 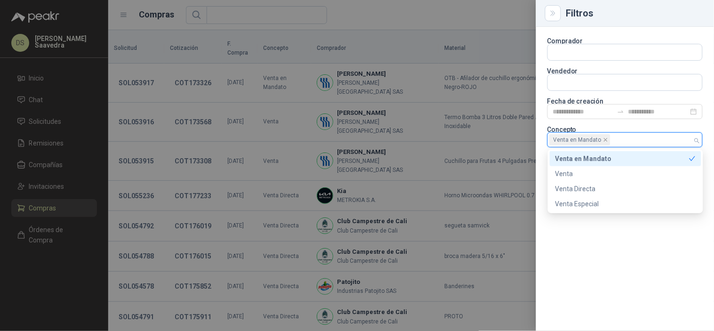 I want to click on div: Venta, so click(x=626, y=174).